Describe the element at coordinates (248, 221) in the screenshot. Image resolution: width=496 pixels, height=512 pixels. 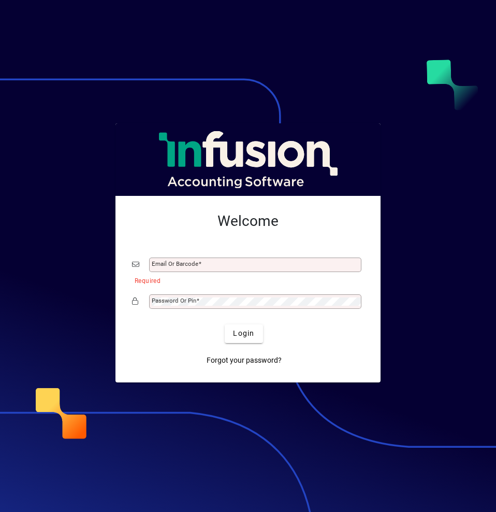
I see `h2: Welcome` at that location.